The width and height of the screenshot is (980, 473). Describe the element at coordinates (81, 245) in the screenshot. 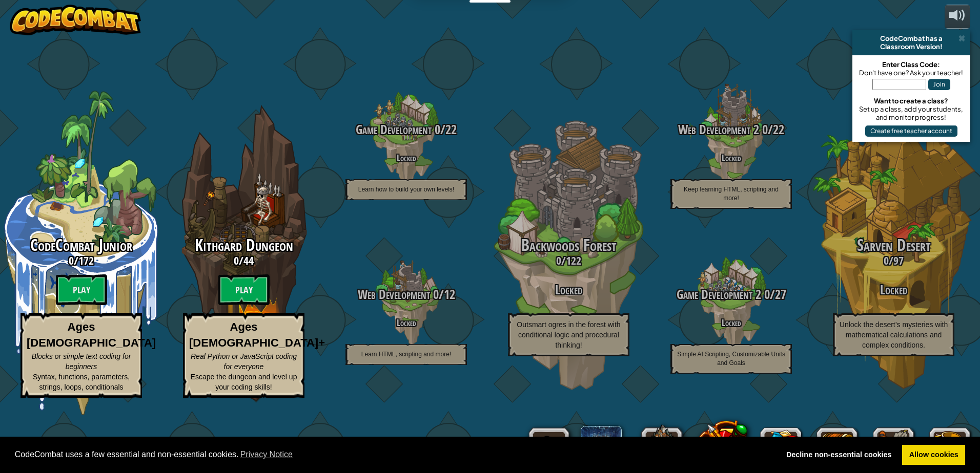

I see `span: CodeCombat Junior` at that location.